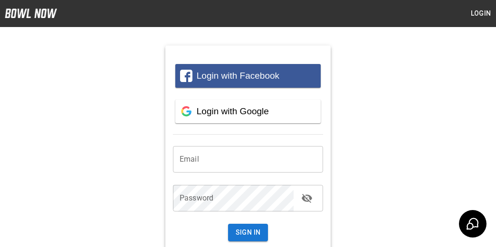 The image size is (496, 247). What do you see at coordinates (480, 13) in the screenshot?
I see `button: Login` at bounding box center [480, 13].